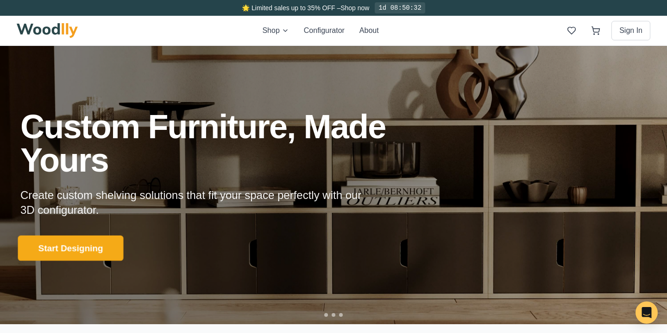  What do you see at coordinates (291, 8) in the screenshot?
I see `span: 🌟 Limited sales up to 35% OFF –` at bounding box center [291, 8].